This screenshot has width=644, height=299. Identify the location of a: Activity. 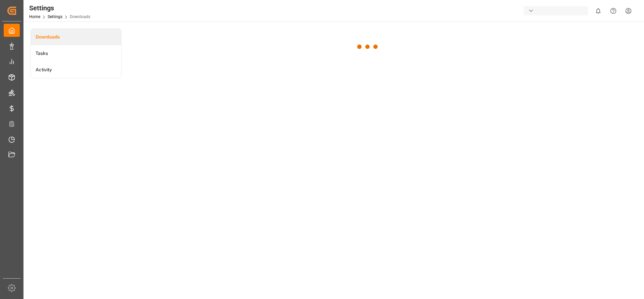
(76, 70).